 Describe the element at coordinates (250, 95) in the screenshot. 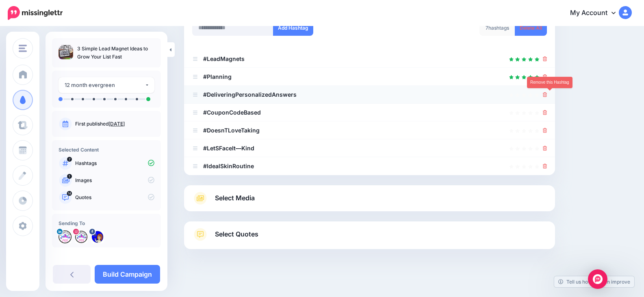

I see `b: #DeliveringPersonalizedAnswers` at that location.